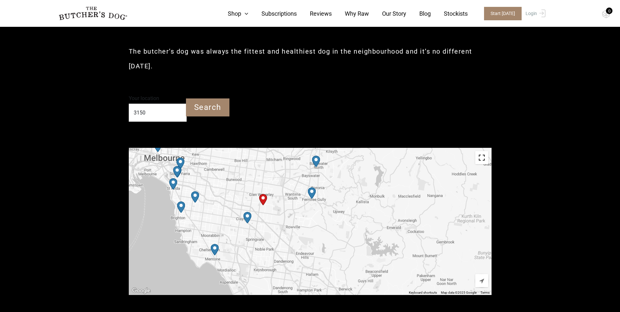 The image size is (620, 312). What do you see at coordinates (141, 291) in the screenshot?
I see `a: Open this area in Google Maps (opens a new window)` at bounding box center [141, 291].